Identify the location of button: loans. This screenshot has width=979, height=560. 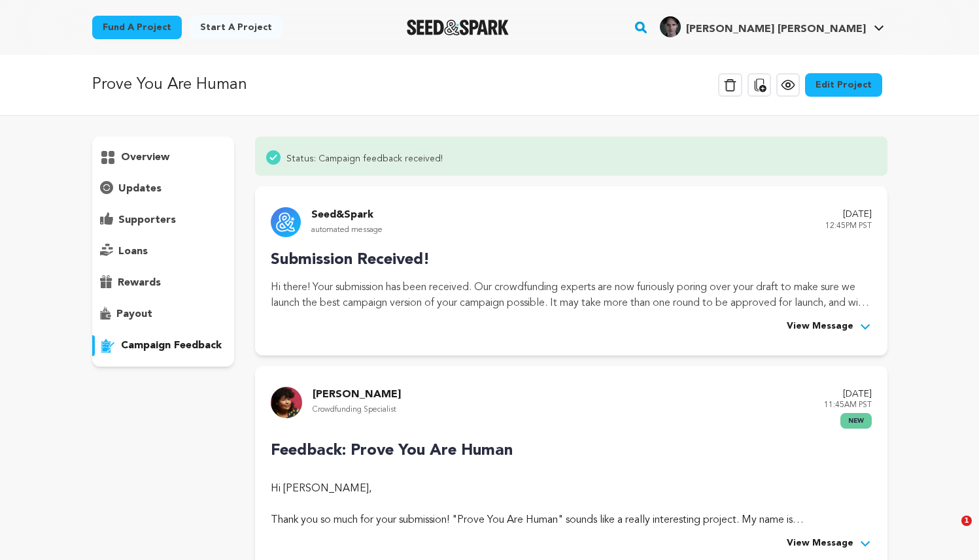
(164, 252).